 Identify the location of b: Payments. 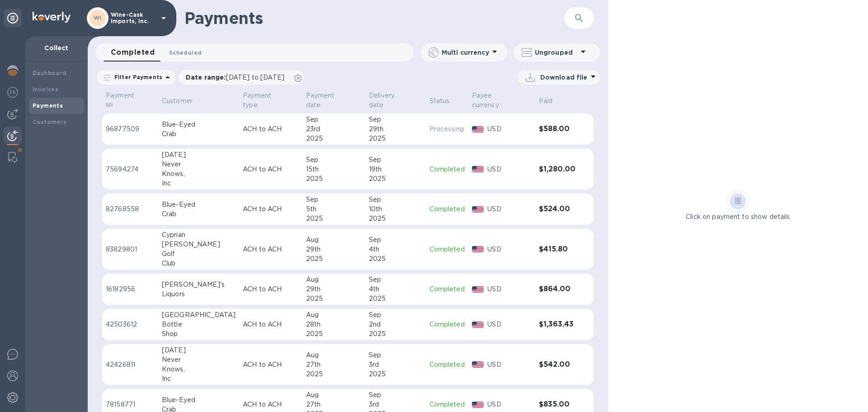
(47, 106).